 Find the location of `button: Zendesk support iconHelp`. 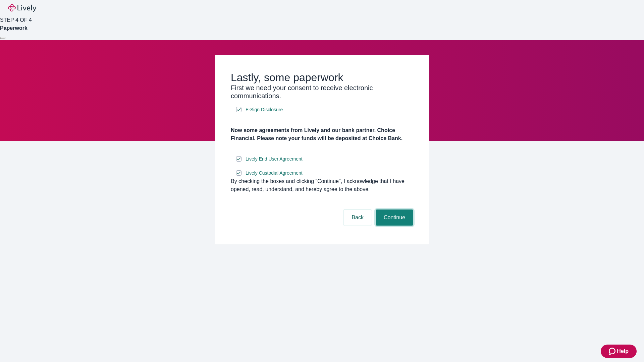

button: Zendesk support iconHelp is located at coordinates (618, 351).